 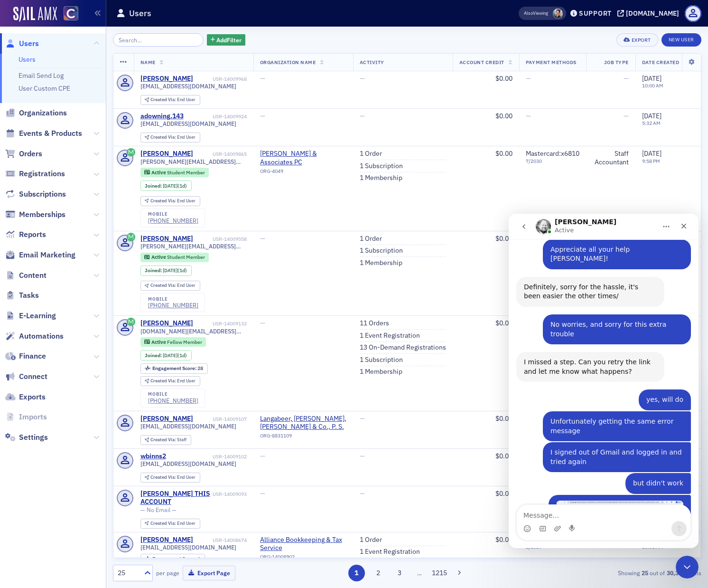 I want to click on a: adowning.143, so click(x=162, y=116).